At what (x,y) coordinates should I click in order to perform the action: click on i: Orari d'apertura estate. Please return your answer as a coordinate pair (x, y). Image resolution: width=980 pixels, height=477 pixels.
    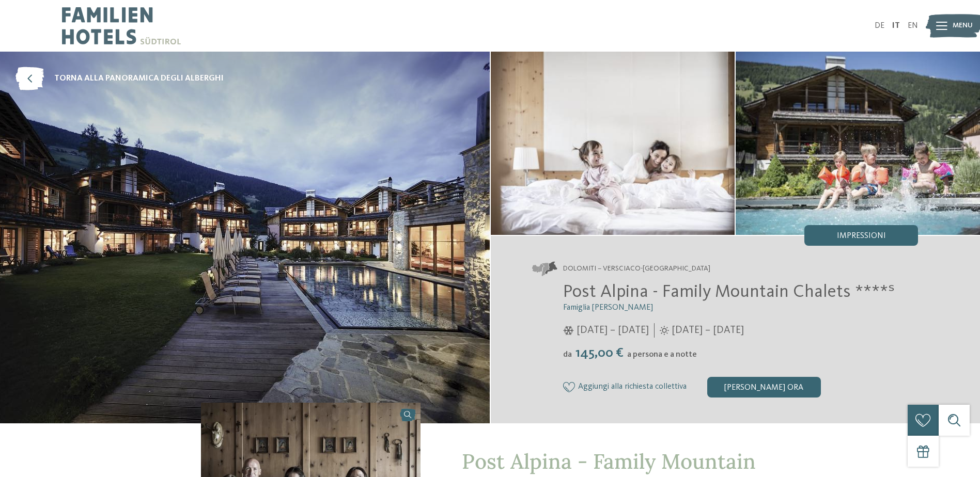
    Looking at the image, I should click on (664, 331).